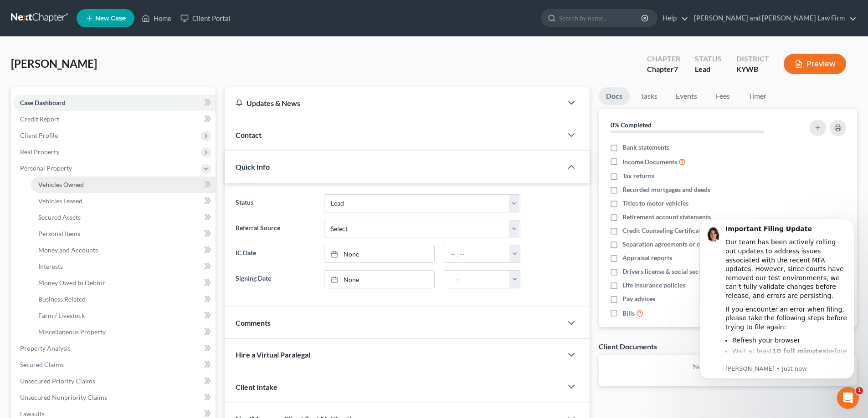 This screenshot has height=418, width=868. I want to click on span: Life insurance policies, so click(654, 286).